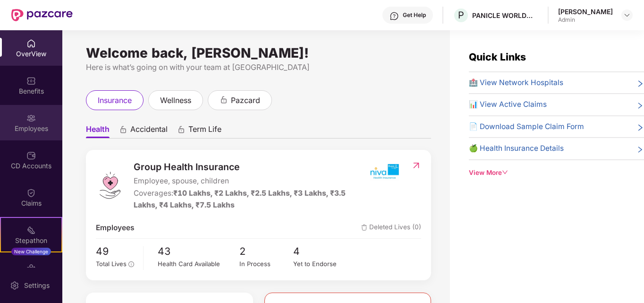 This screenshot has height=303, width=644. What do you see at coordinates (364, 227) in the screenshot?
I see `img: deleteIcon` at bounding box center [364, 227].